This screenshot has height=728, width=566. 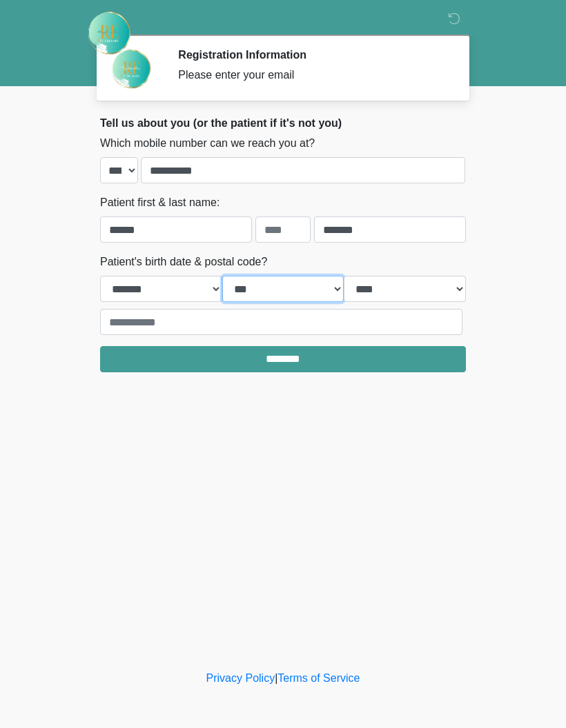 What do you see at coordinates (184, 262) in the screenshot?
I see `label: Patient's birth date & postal code?` at bounding box center [184, 262].